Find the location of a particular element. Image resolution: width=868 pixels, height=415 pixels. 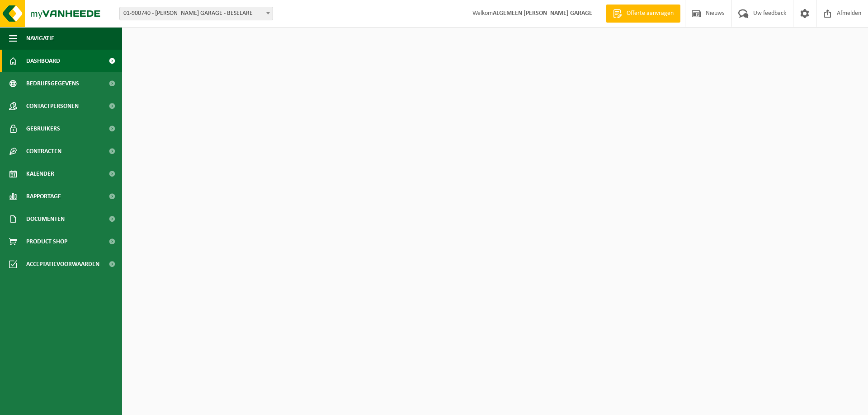

span: Gebruikers is located at coordinates (43, 129).